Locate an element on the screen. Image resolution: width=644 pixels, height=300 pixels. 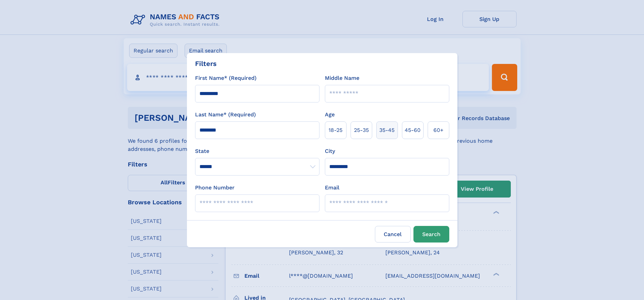
label: First Name* (Required) is located at coordinates (226, 78).